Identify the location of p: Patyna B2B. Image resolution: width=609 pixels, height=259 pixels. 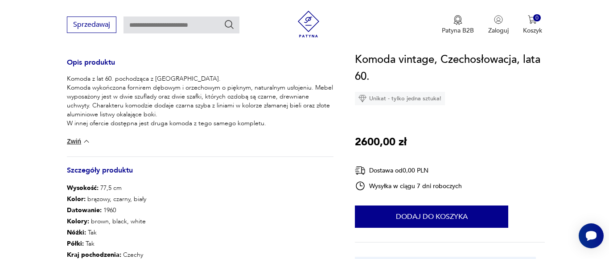
(458, 30).